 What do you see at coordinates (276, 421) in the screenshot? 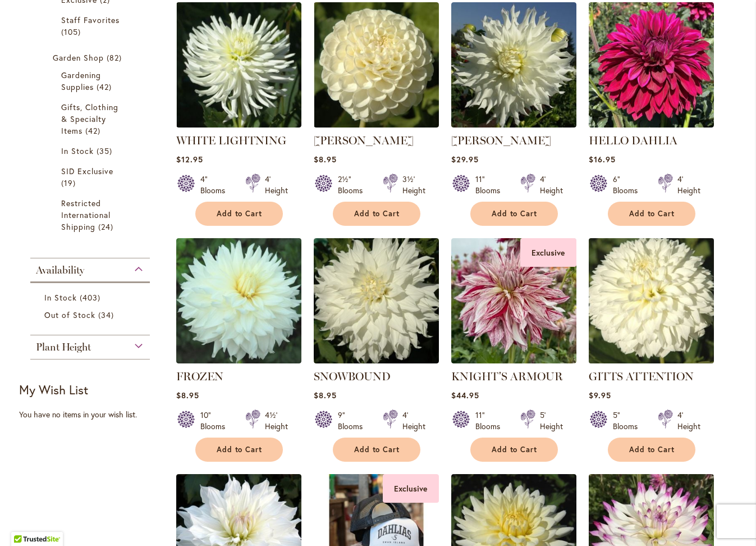
I see `div: 4½' Height` at bounding box center [276, 421].